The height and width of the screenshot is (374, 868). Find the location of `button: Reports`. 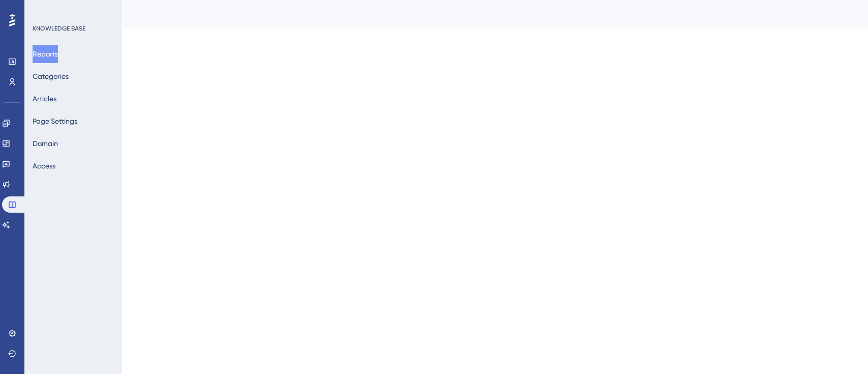

button: Reports is located at coordinates (45, 54).